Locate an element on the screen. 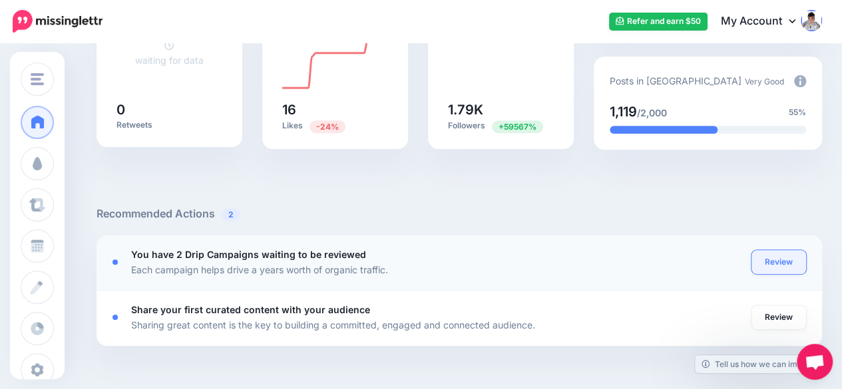  span: Very Good is located at coordinates (764, 81).